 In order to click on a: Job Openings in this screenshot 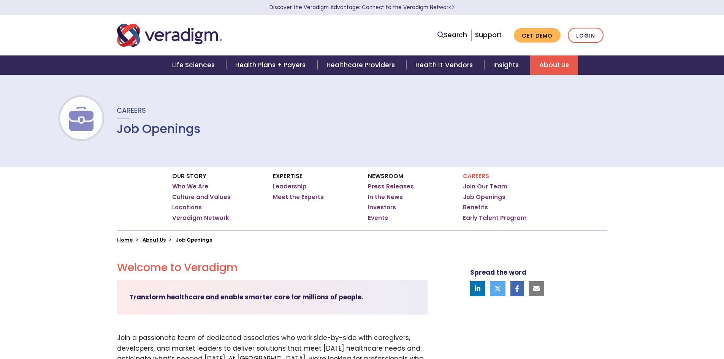, I will do `click(484, 197)`.